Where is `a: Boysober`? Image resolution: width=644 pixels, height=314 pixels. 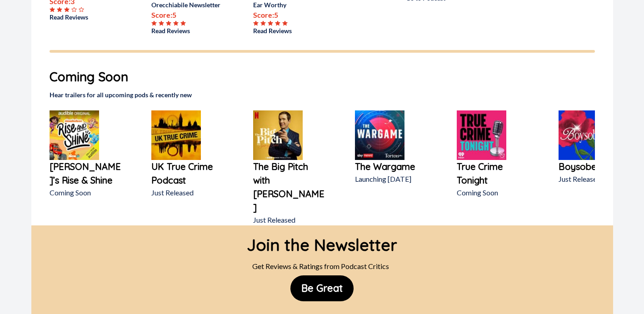 a: Boysober is located at coordinates (594, 167).